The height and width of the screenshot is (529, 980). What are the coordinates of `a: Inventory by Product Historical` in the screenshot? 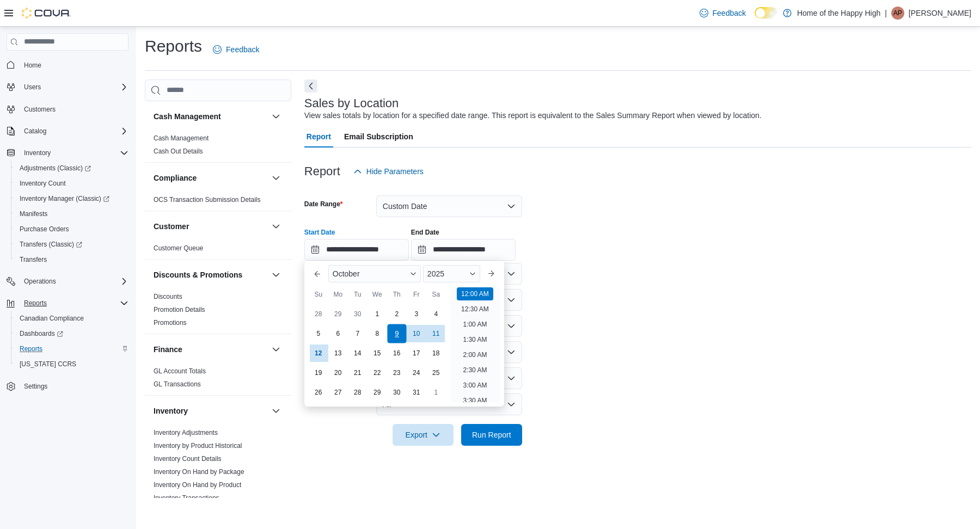 It's located at (198, 446).